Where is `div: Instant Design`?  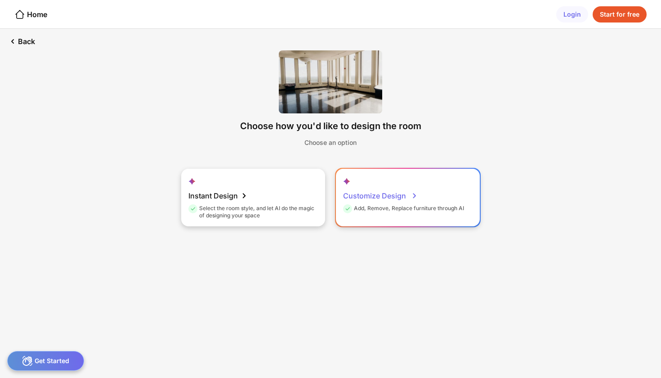 div: Instant Design is located at coordinates (219, 196).